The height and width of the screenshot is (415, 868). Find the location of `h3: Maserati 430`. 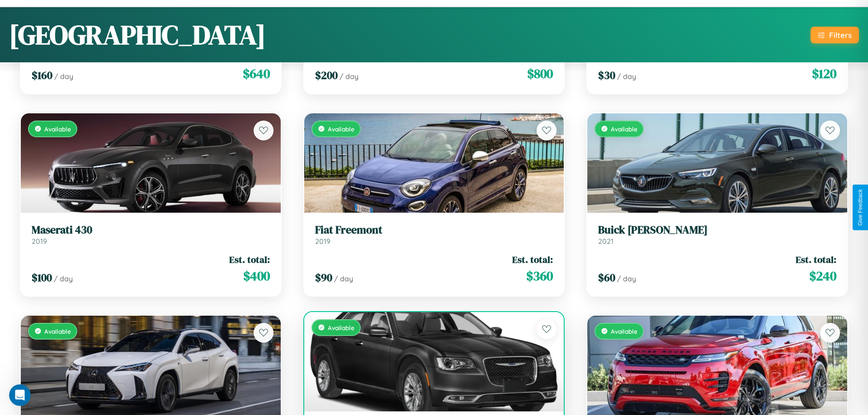

h3: Maserati 430 is located at coordinates (151, 230).